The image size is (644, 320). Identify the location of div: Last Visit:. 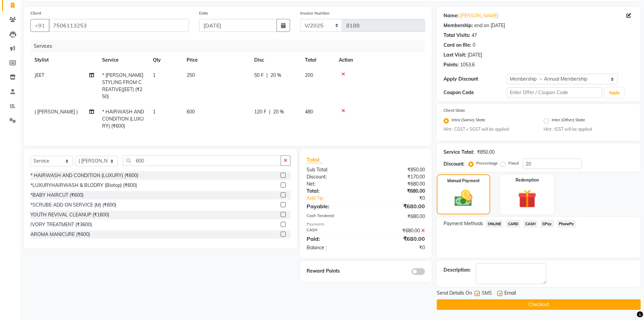
(455, 55).